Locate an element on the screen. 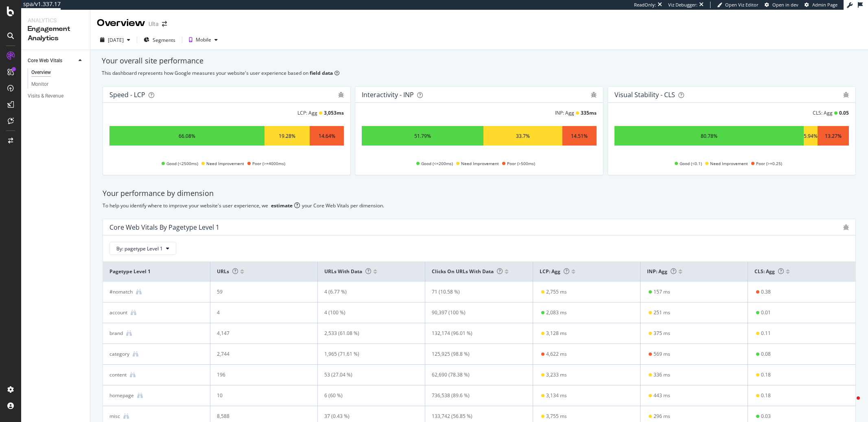  span: Poor (>=0.25) is located at coordinates (769, 164).